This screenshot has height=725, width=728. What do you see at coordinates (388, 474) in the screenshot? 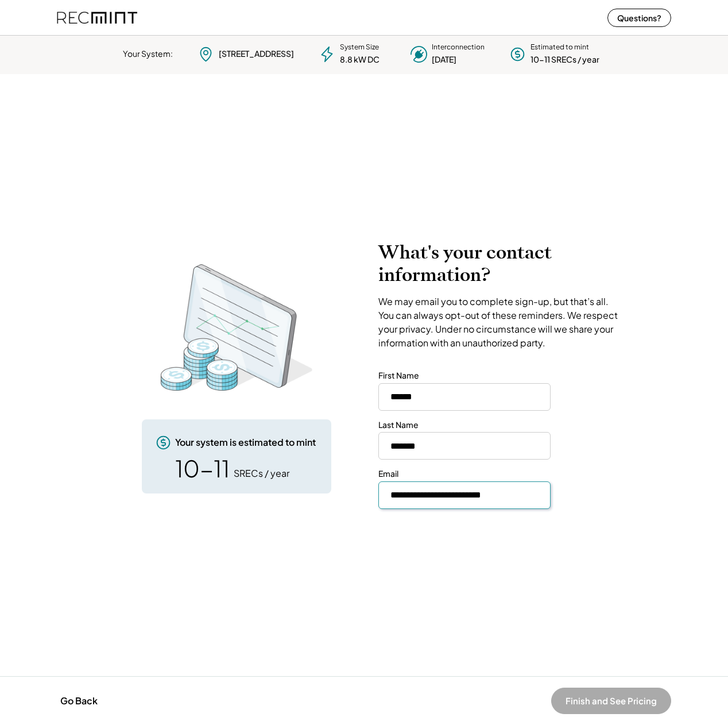
I see `div: Email` at bounding box center [388, 474].